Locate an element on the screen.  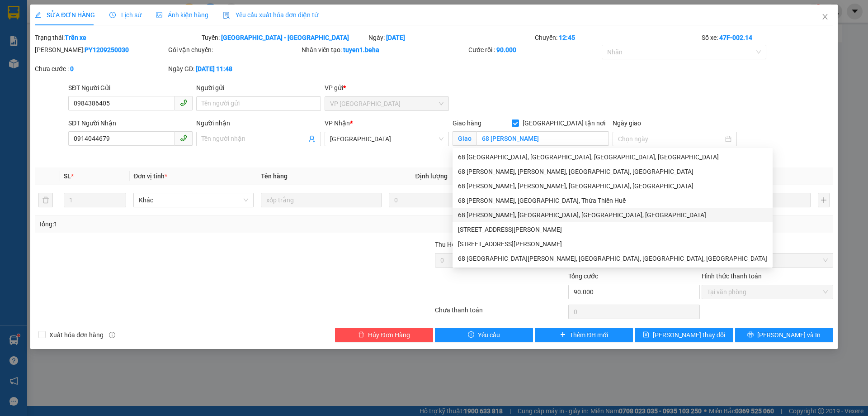
span: Xuất hóa đơn hàng is located at coordinates (77, 335).